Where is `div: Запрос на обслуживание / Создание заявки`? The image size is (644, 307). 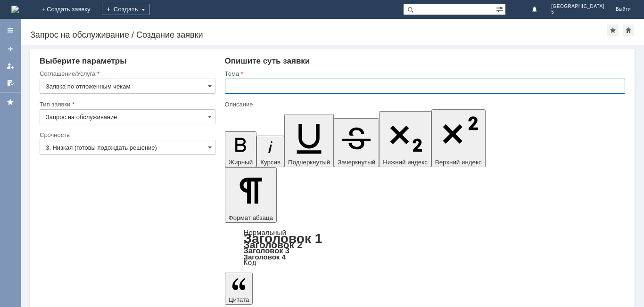 div: Запрос на обслуживание / Создание заявки is located at coordinates (319, 35).